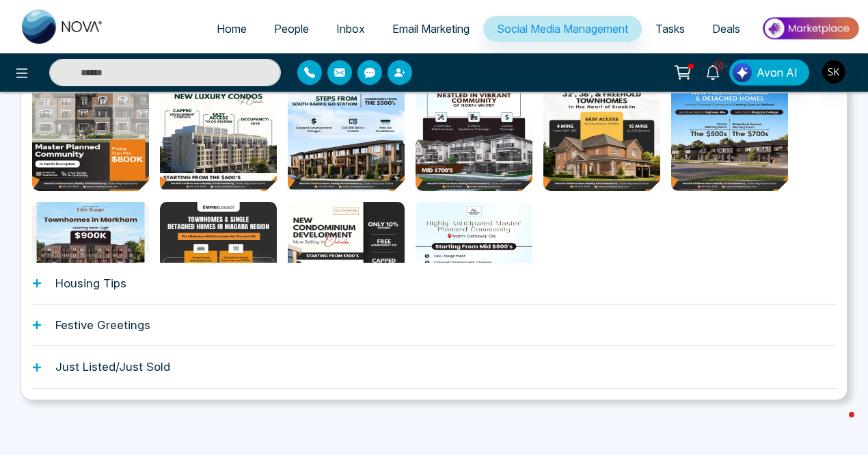  I want to click on span: Inbox, so click(351, 29).